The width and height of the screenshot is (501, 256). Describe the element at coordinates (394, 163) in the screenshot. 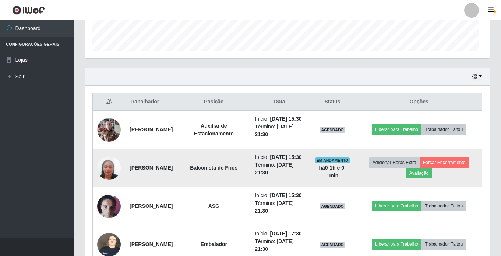

I see `button: Adicionar Horas Extra` at that location.